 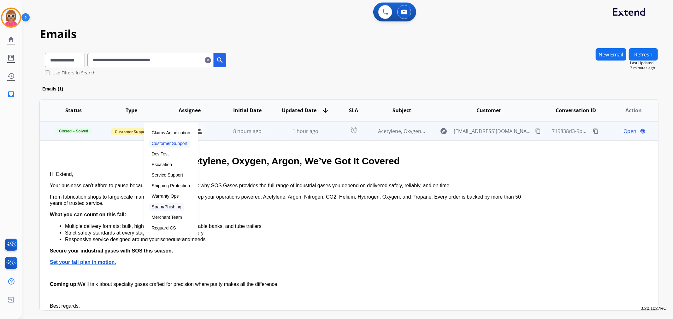 What do you see at coordinates (131, 110) in the screenshot?
I see `span: Type` at bounding box center [131, 110].